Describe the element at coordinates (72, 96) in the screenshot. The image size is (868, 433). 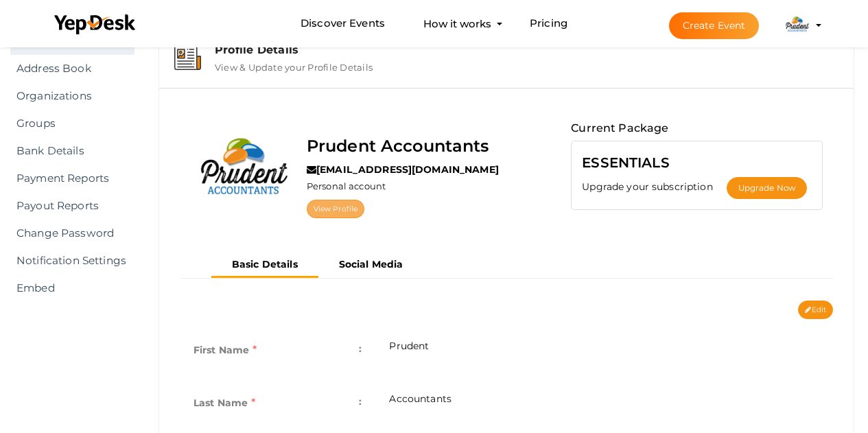
I see `a: Organizations` at that location.